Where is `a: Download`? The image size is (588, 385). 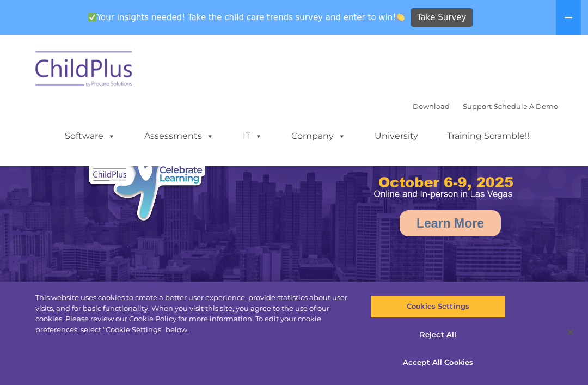
a: Download is located at coordinates (431, 106).